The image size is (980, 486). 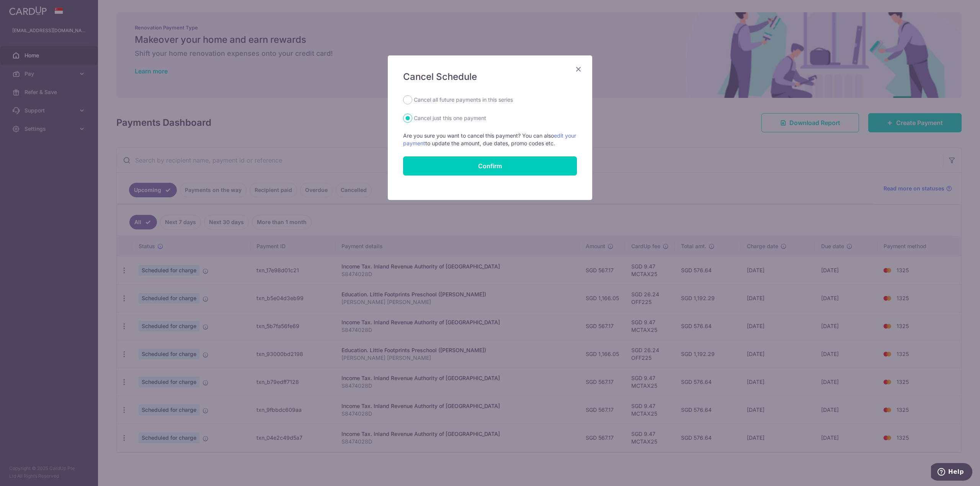 I want to click on span: Help, so click(x=25, y=9).